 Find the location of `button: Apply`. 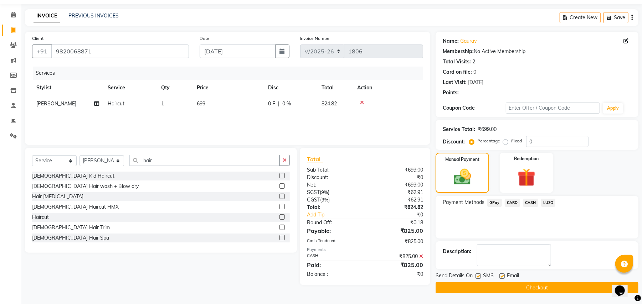

button: Apply is located at coordinates (613, 108).